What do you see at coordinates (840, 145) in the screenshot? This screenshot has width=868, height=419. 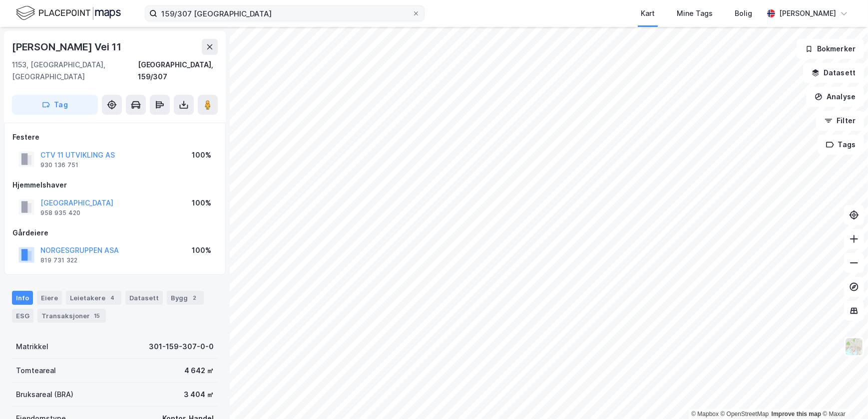 I see `button: Tags` at bounding box center [840, 145].